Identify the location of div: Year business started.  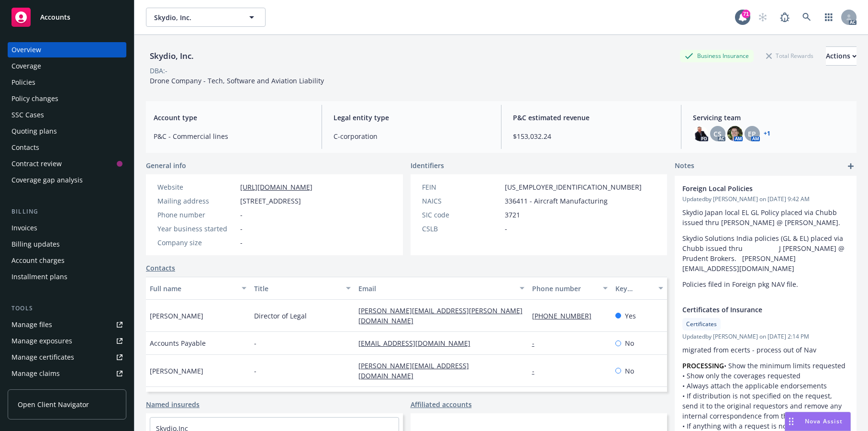
(197, 229).